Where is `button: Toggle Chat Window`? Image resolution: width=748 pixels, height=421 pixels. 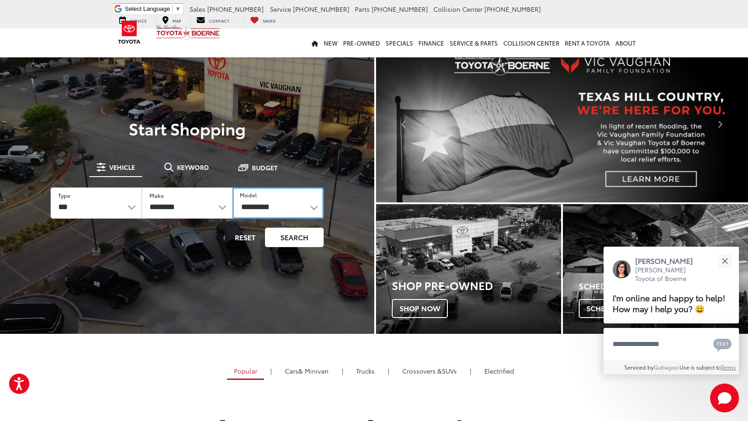
button: Toggle Chat Window is located at coordinates (724, 398).